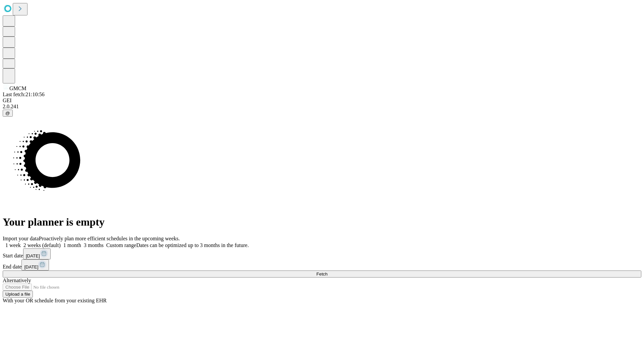  Describe the element at coordinates (322, 274) in the screenshot. I see `span: Fetch` at that location.